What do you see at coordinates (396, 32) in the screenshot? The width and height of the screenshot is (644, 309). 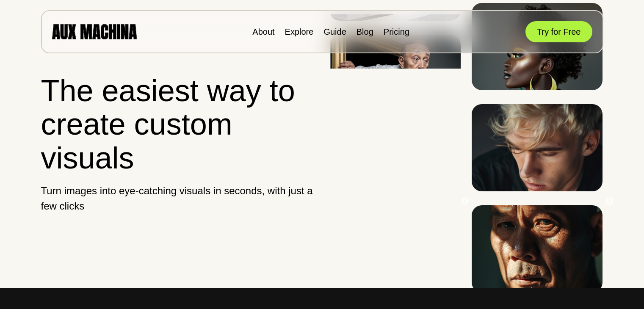 I see `a: Pricing` at bounding box center [396, 32].